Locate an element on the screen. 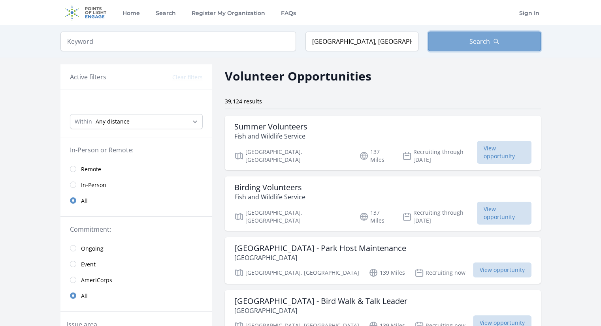 This screenshot has width=601, height=326. h3: Active filters is located at coordinates (88, 77).